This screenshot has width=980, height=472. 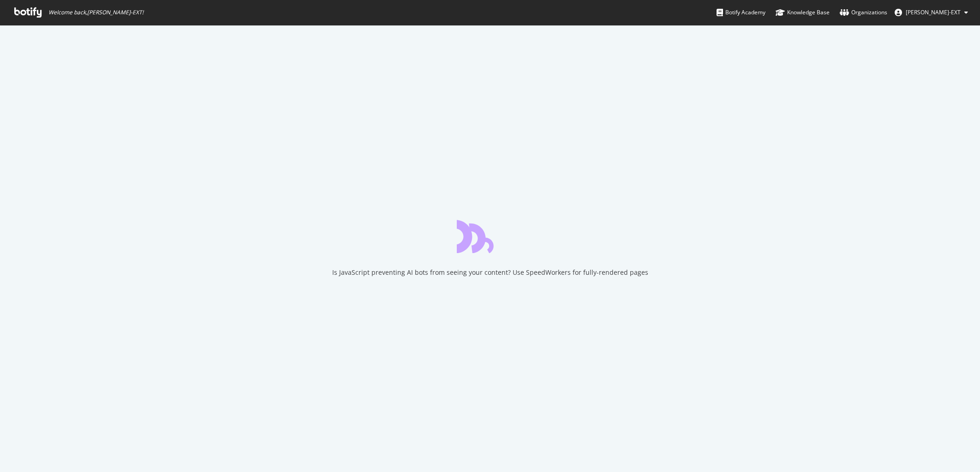 I want to click on div: Knowledge Base, so click(x=803, y=13).